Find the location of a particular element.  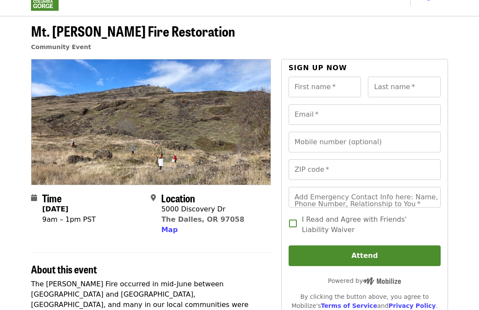

span: I Read and Agree with Friends' Liability Waiver is located at coordinates (368, 225).